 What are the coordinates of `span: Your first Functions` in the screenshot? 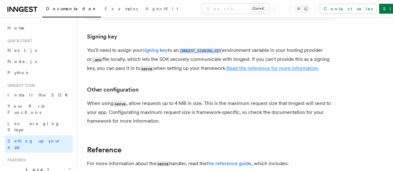 It's located at (26, 109).